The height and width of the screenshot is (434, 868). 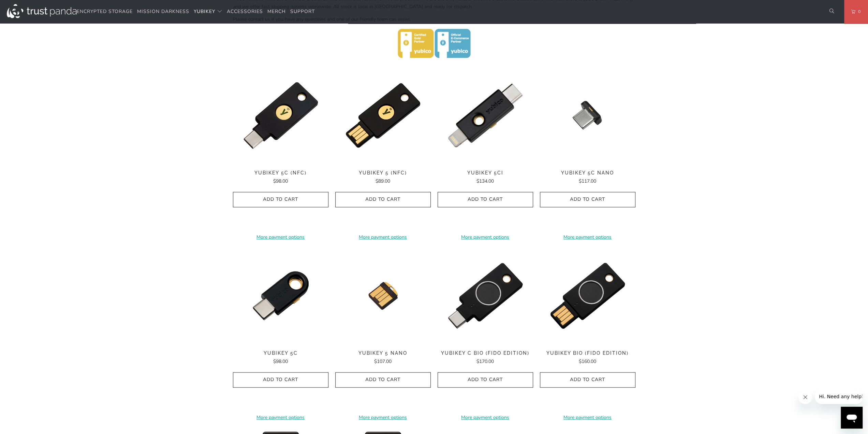 What do you see at coordinates (587, 353) in the screenshot?
I see `span: YubiKey Bio (FIDO Edition)` at bounding box center [587, 353].